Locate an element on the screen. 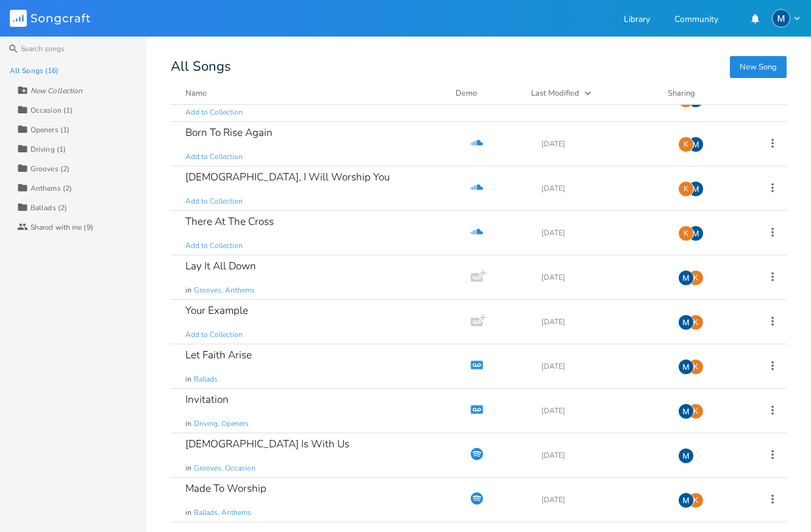  div: Ballads (2) is located at coordinates (49, 208).